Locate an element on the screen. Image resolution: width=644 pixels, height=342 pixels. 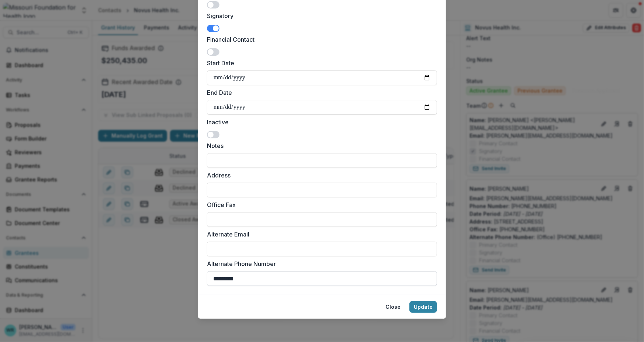
label: Start Date is located at coordinates (320, 63).